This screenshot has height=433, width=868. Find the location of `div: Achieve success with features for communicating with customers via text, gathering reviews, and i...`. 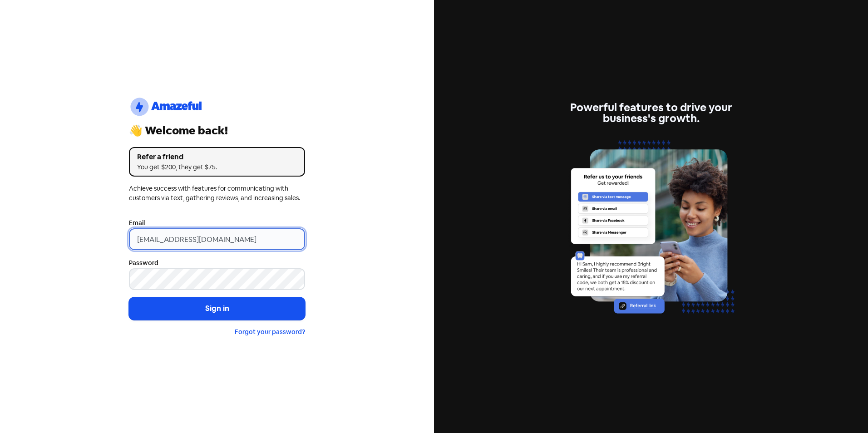

div: Achieve success with features for communicating with customers via text, gathering reviews, and i... is located at coordinates (217, 193).